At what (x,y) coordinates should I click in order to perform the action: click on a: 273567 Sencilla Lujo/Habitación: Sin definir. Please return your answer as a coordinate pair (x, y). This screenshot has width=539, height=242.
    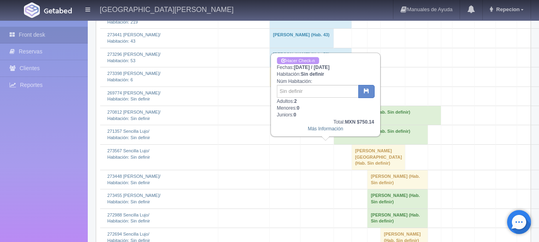
    Looking at the image, I should click on (128, 154).